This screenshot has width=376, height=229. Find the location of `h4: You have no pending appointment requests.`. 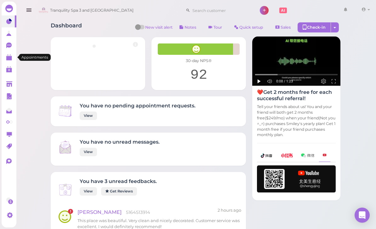

h4: You have no pending appointment requests. is located at coordinates (138, 106).